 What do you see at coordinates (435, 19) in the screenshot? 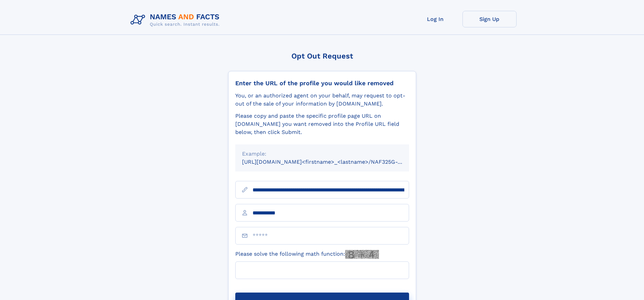
I see `a: Log In` at bounding box center [435, 19].